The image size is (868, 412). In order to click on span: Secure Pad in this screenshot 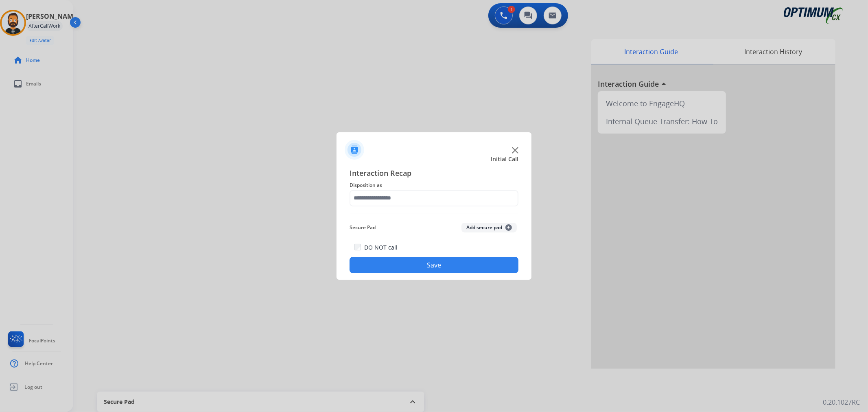, I will do `click(363, 227)`.